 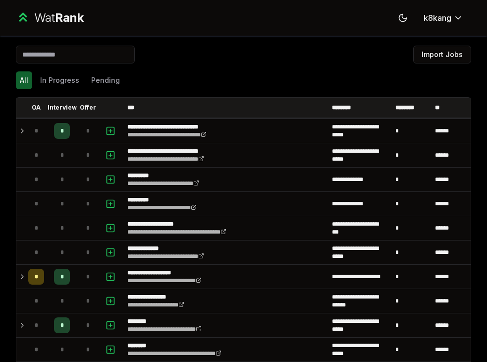 I want to click on button: All, so click(x=24, y=80).